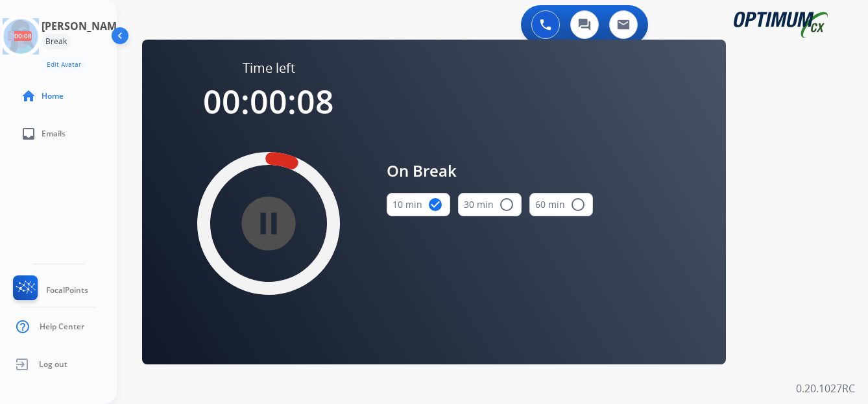 The height and width of the screenshot is (404, 868). What do you see at coordinates (53, 365) in the screenshot?
I see `span: Log out` at bounding box center [53, 365].